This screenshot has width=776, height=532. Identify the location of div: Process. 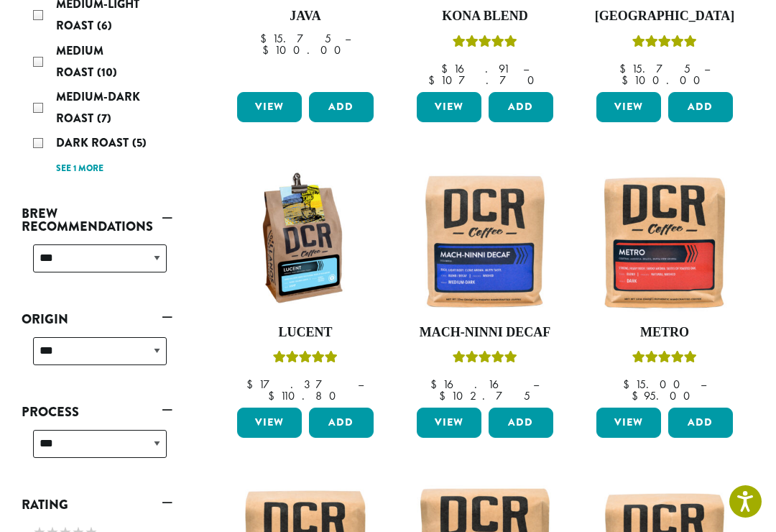
(97, 449).